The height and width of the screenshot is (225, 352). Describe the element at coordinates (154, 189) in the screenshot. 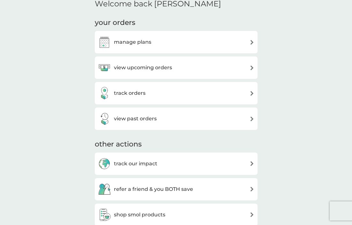

I see `h3: refer a friend & you BOTH save` at that location.